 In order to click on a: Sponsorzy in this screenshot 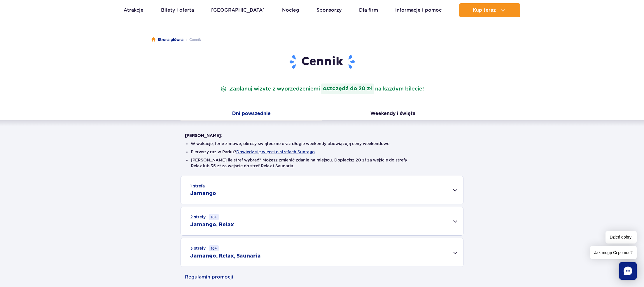, I will do `click(329, 10)`.